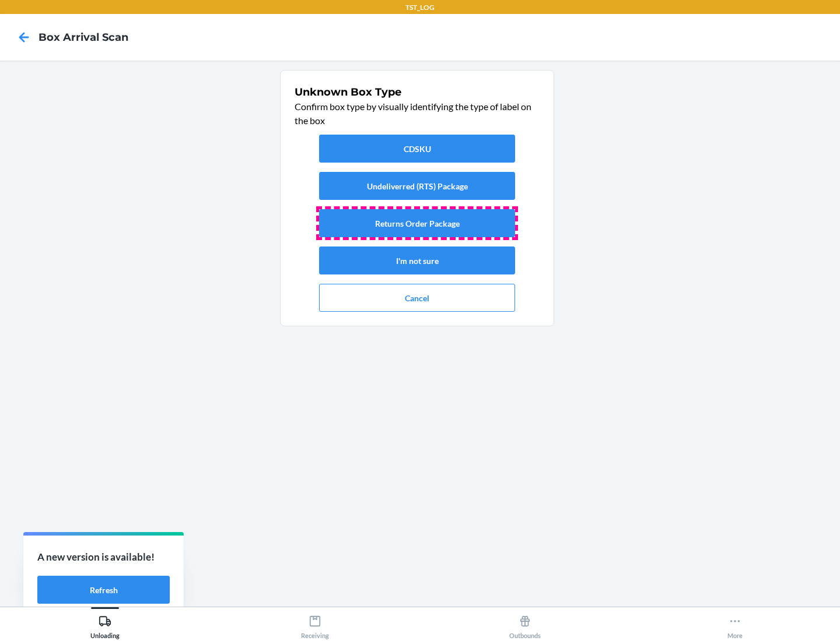  I want to click on div: More, so click(735, 624).